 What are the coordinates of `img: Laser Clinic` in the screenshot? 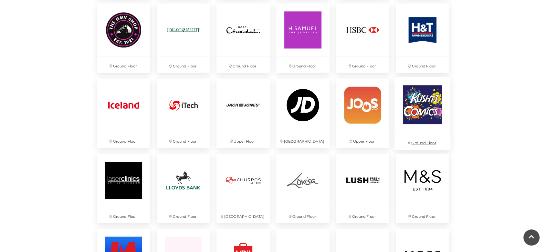 It's located at (123, 180).